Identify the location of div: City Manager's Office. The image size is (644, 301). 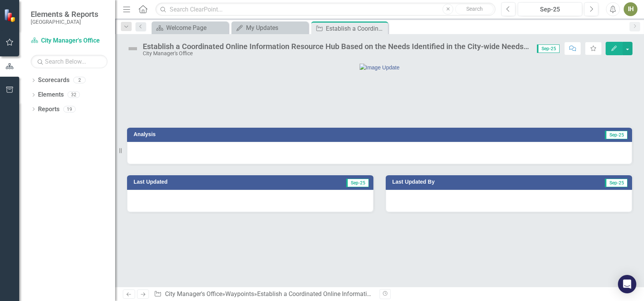
(336, 53).